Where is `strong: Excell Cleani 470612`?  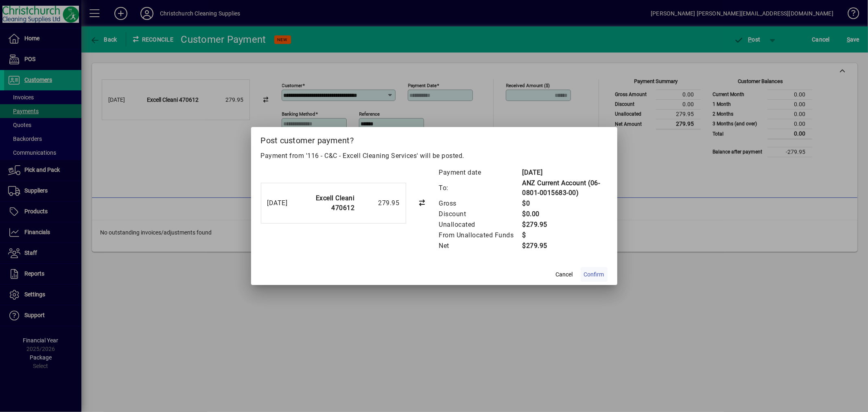
strong: Excell Cleani 470612 is located at coordinates (335, 203).